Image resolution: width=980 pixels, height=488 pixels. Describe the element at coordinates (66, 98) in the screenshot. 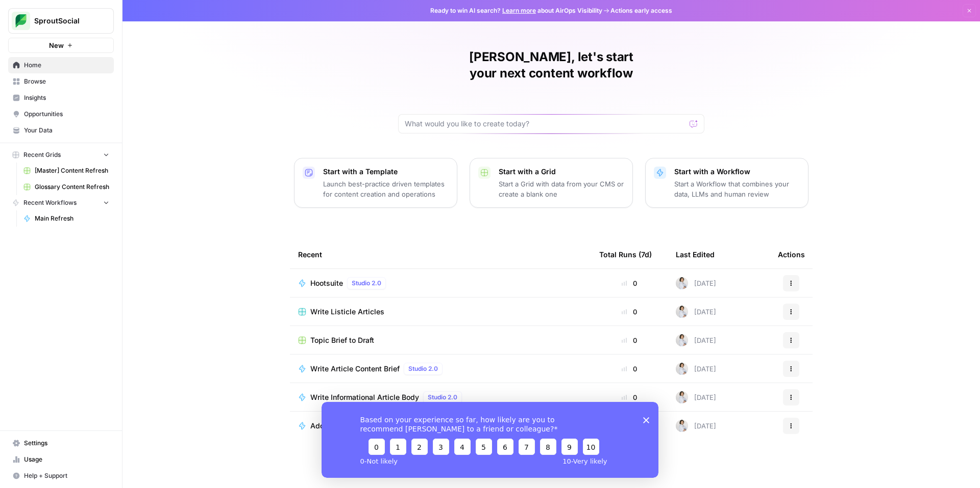

I see `span: Insights` at that location.